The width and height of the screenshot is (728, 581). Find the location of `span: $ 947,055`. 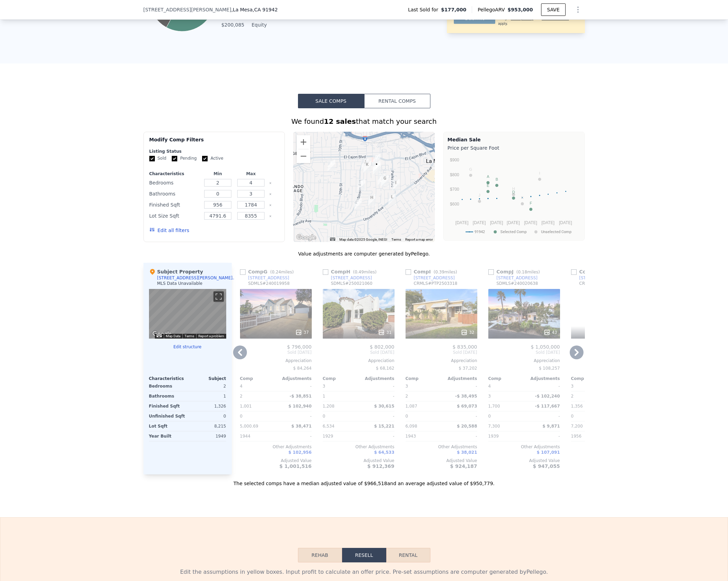

span: $ 947,055 is located at coordinates (546, 466).